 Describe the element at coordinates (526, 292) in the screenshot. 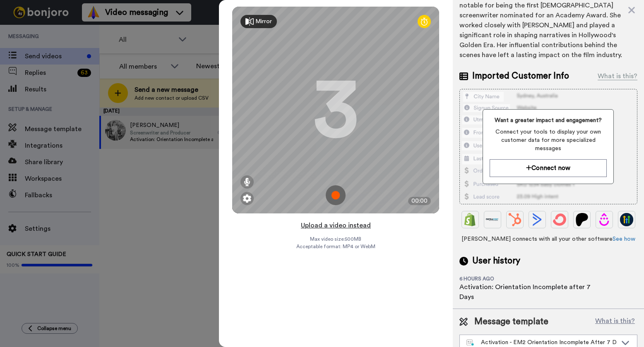

I see `div: Activation: Orientation Incomplete after 7 Days` at that location.